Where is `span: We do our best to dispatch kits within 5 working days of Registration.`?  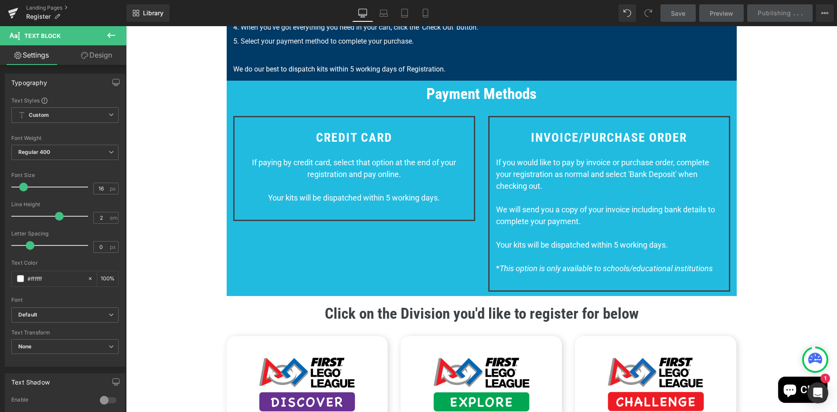 span: We do our best to dispatch kits within 5 working days of Registration. is located at coordinates (213, 43).